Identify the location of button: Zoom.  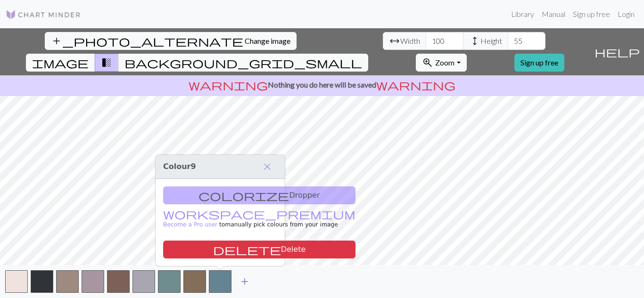
(441, 63).